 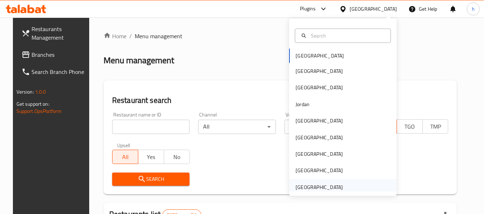 I want to click on button: Search, so click(x=151, y=179).